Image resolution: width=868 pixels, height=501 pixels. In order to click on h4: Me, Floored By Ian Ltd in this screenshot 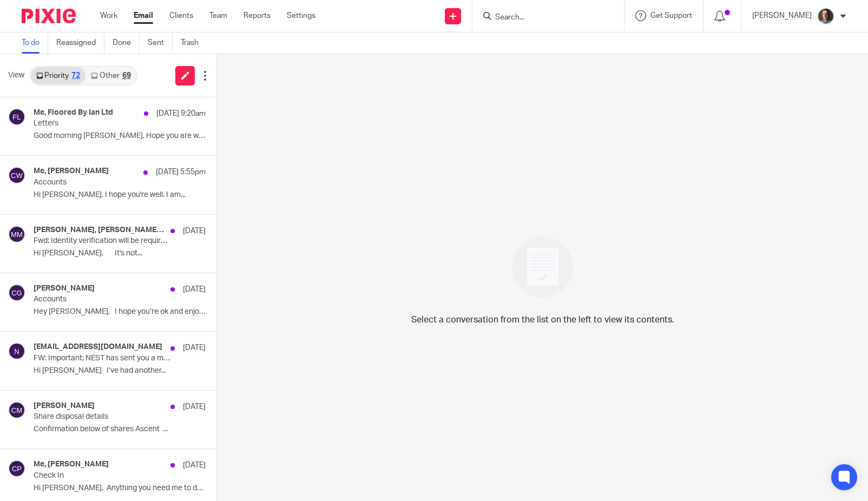, I will do `click(73, 112)`.